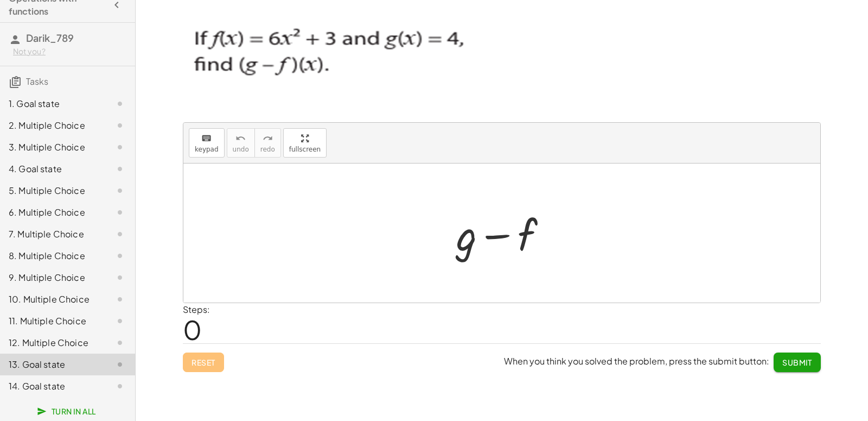  Describe the element at coordinates (52, 256) in the screenshot. I see `div: 8. Multiple Choice` at that location.